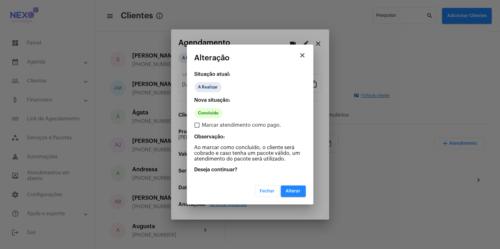 This screenshot has width=500, height=249. What do you see at coordinates (293, 191) in the screenshot?
I see `span: Alterar` at bounding box center [293, 191].